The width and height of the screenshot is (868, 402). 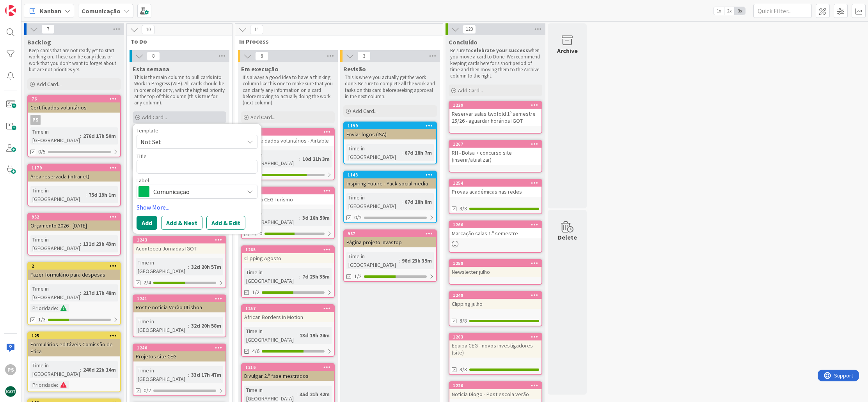 I want to click on a: 1263Equipa CEG - novos investigadores (site)3/3, so click(x=495, y=354).